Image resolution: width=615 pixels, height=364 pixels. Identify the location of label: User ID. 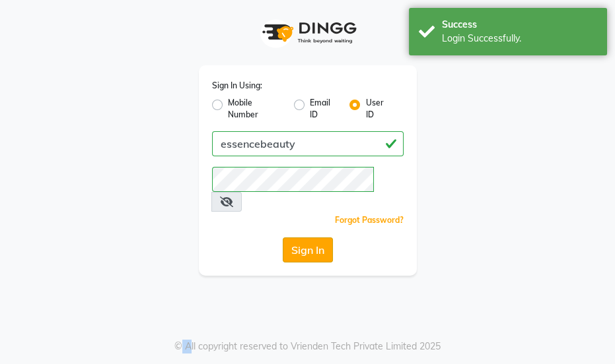
(378, 109).